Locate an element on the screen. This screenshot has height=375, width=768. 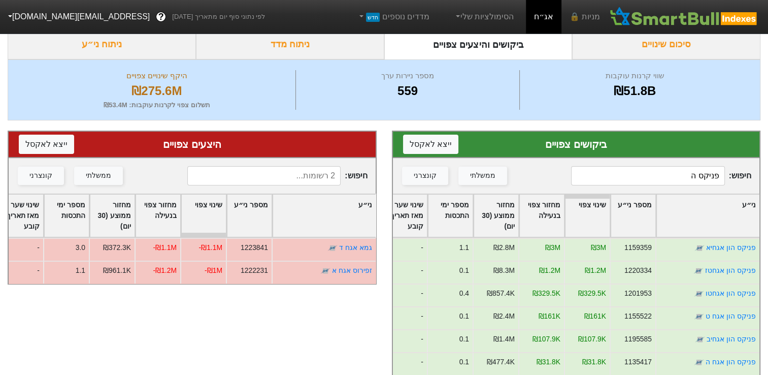
a: פניקס הון אגח ה is located at coordinates (730, 361).